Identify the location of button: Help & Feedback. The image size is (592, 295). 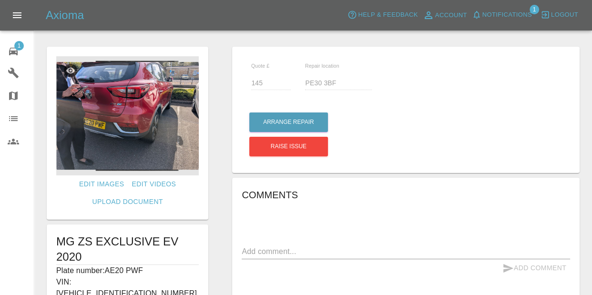
(382, 15).